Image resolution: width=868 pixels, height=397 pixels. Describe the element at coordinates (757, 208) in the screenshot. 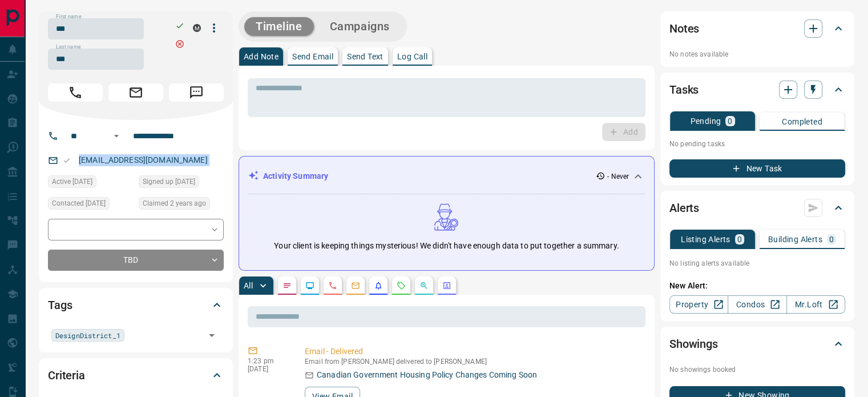

I see `div: Alerts` at that location.